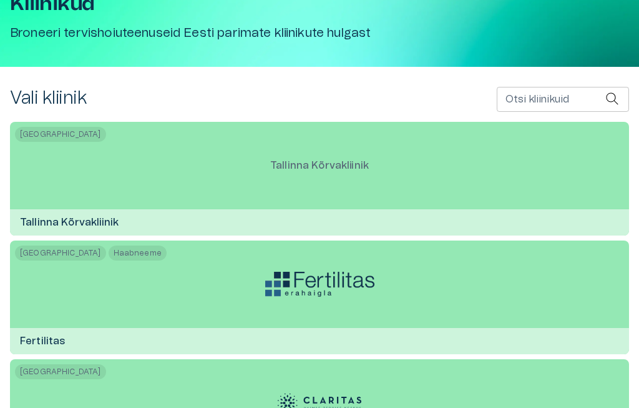  I want to click on h6: Tallinna Kõrvakliinik, so click(69, 222).